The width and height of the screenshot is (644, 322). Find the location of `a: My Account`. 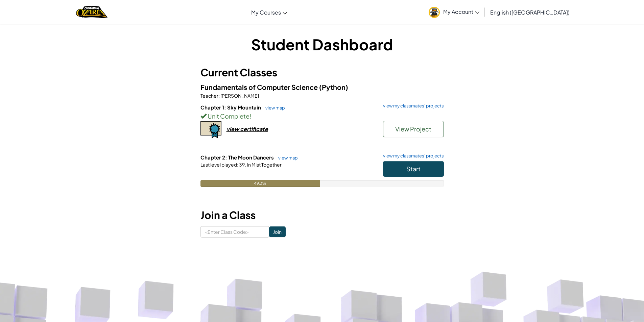

a: My Account is located at coordinates (454, 12).